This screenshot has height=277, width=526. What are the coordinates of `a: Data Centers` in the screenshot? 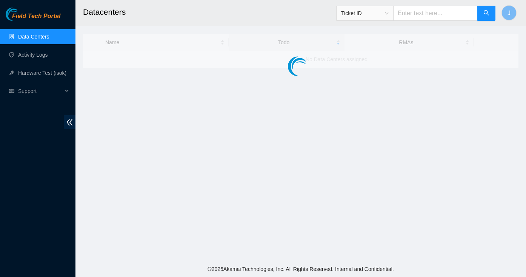 It's located at (34, 37).